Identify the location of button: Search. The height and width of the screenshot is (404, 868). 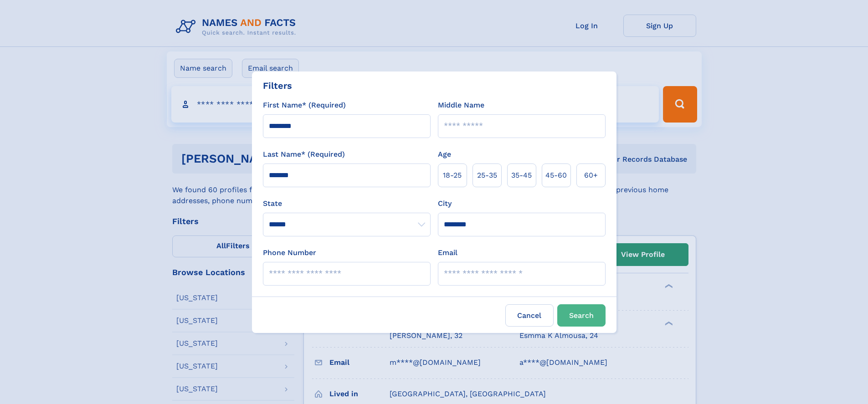
(581, 316).